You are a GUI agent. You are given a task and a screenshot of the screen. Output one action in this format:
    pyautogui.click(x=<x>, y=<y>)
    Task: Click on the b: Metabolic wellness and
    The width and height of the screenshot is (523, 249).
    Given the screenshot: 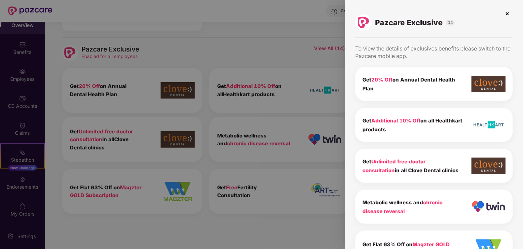 What is the action you would take?
    pyautogui.click(x=402, y=207)
    